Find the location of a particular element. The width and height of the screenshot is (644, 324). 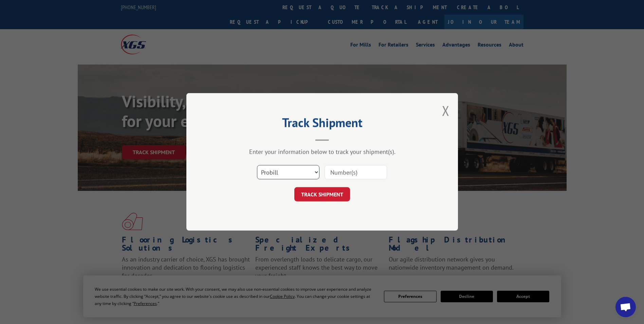

div: Enter your information below to track your shipment(s). is located at coordinates (322, 152).